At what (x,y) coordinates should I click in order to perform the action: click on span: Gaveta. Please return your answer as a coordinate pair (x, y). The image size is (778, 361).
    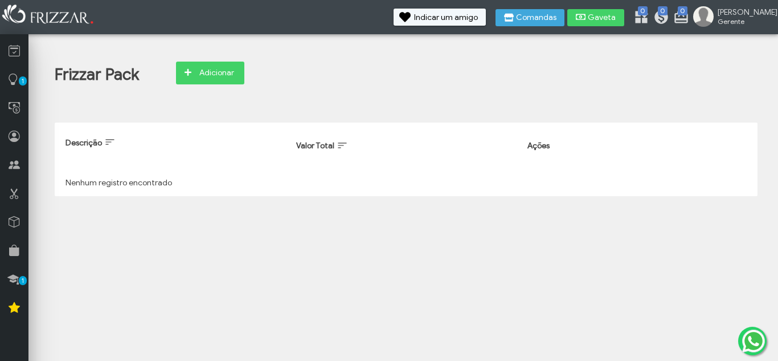
    Looking at the image, I should click on (602, 18).